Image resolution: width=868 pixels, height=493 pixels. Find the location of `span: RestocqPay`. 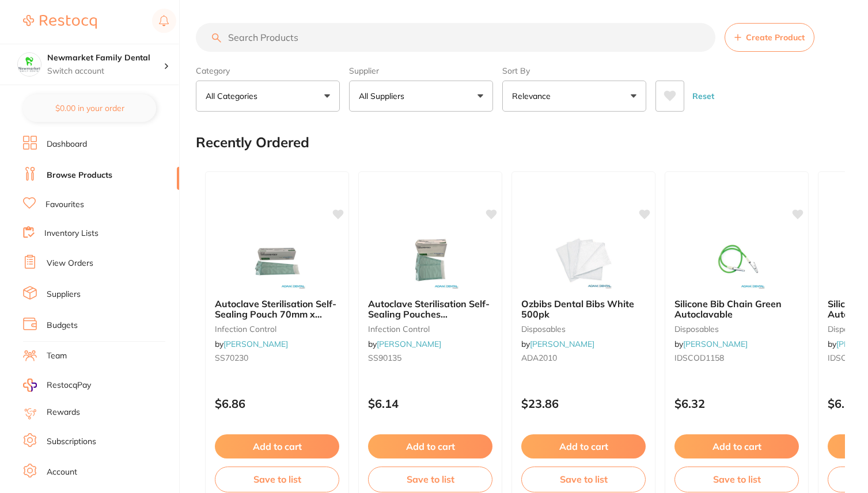

span: RestocqPay is located at coordinates (68, 386).